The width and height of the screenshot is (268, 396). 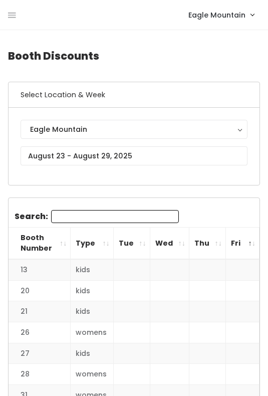 I want to click on th: Booth Number: activate to sort column ascending, so click(x=40, y=244).